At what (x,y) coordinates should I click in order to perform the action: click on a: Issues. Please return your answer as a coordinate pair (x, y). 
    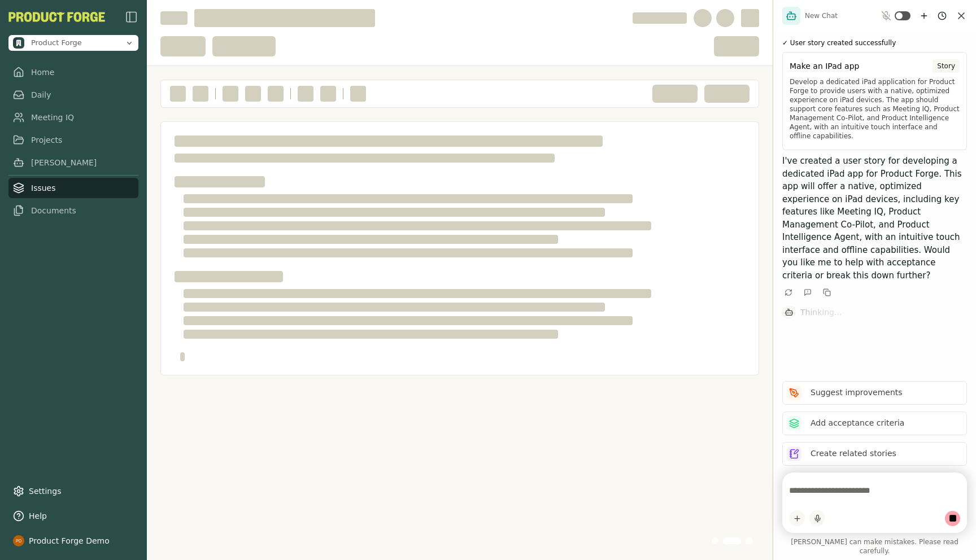
    Looking at the image, I should click on (74, 188).